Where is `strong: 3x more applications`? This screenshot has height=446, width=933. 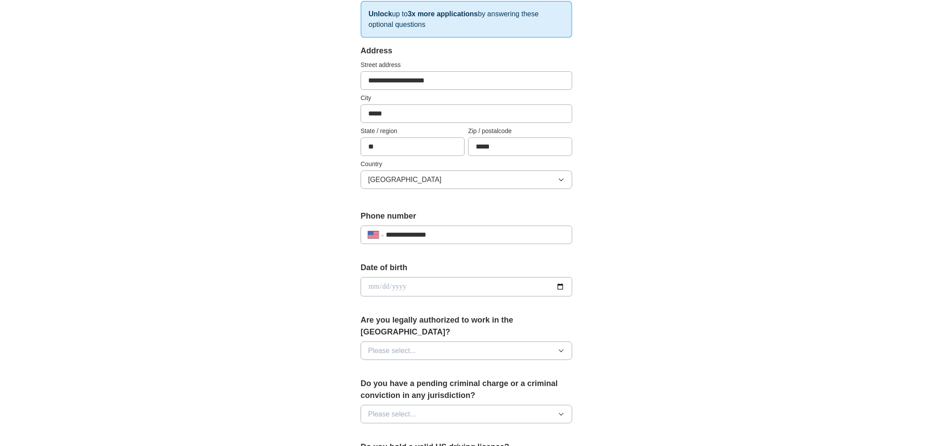 strong: 3x more applications is located at coordinates (443, 14).